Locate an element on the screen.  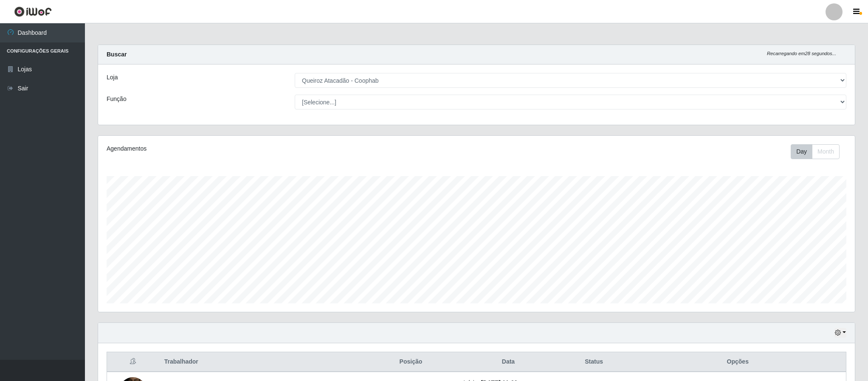
th: Posição is located at coordinates (411, 362).